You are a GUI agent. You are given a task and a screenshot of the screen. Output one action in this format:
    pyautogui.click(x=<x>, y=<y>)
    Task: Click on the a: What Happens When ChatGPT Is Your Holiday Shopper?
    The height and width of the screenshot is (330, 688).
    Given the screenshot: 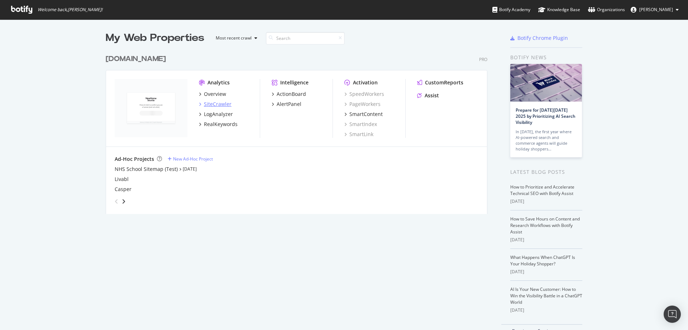 What is the action you would take?
    pyautogui.click(x=543, y=260)
    